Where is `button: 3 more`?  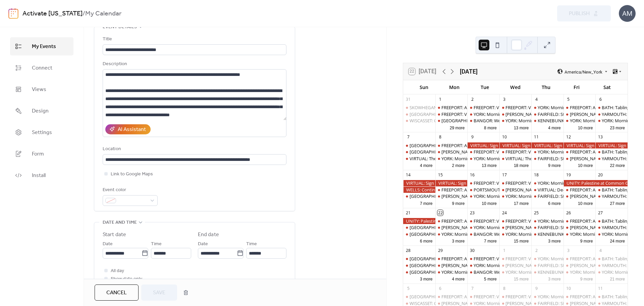 button: 3 more is located at coordinates (555, 278).